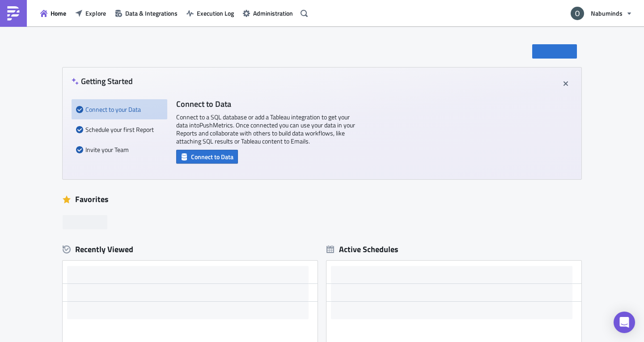 Image resolution: width=644 pixels, height=342 pixels. Describe the element at coordinates (120, 129) in the screenshot. I see `div: Schedule your first Report` at that location.